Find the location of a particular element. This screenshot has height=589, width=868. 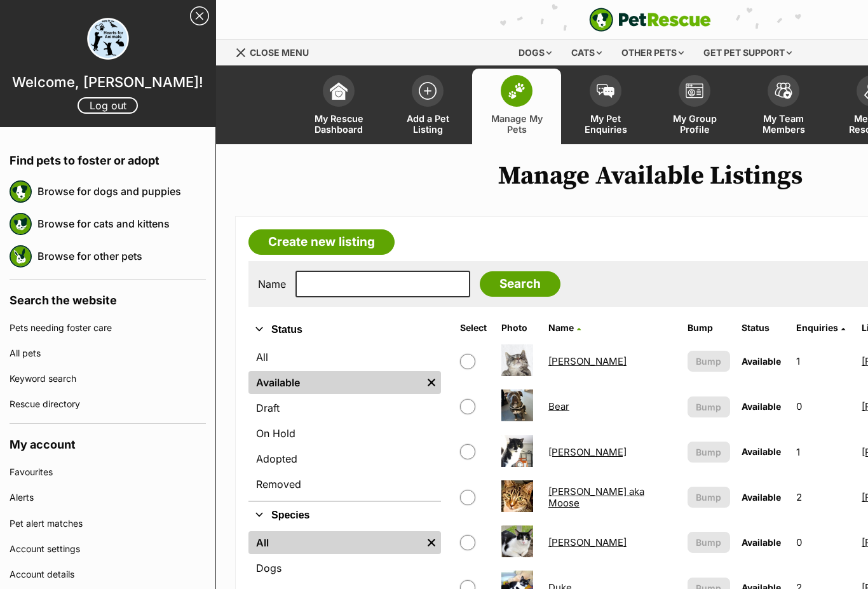

a: Create new listing is located at coordinates (322, 242).